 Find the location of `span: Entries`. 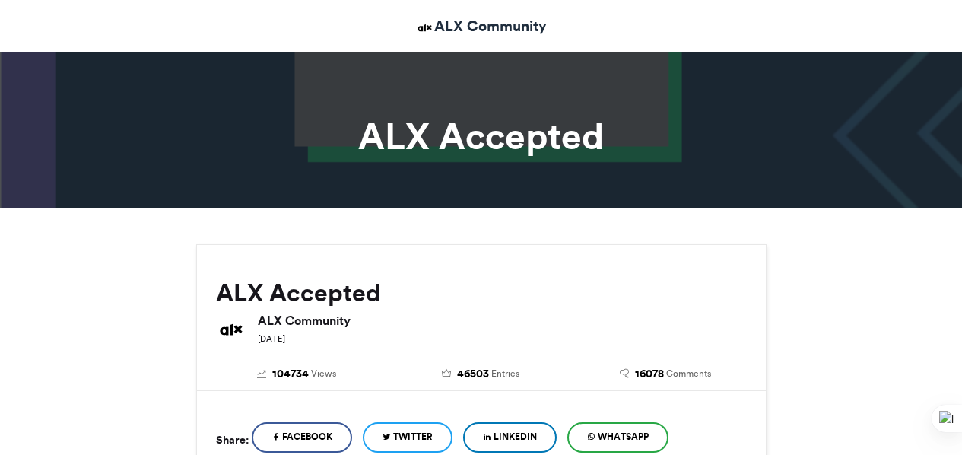

span: Entries is located at coordinates (505, 374).